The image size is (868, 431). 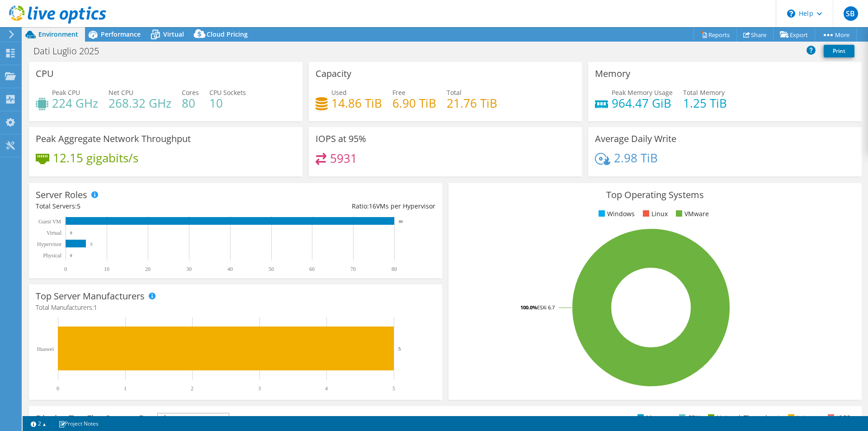 What do you see at coordinates (373, 206) in the screenshot?
I see `span: 16` at bounding box center [373, 206].